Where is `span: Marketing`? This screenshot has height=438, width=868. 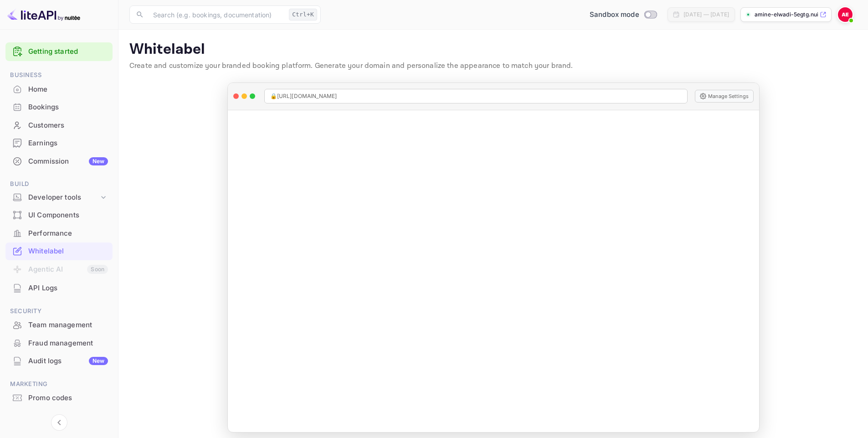
span: Marketing is located at coordinates (59, 384).